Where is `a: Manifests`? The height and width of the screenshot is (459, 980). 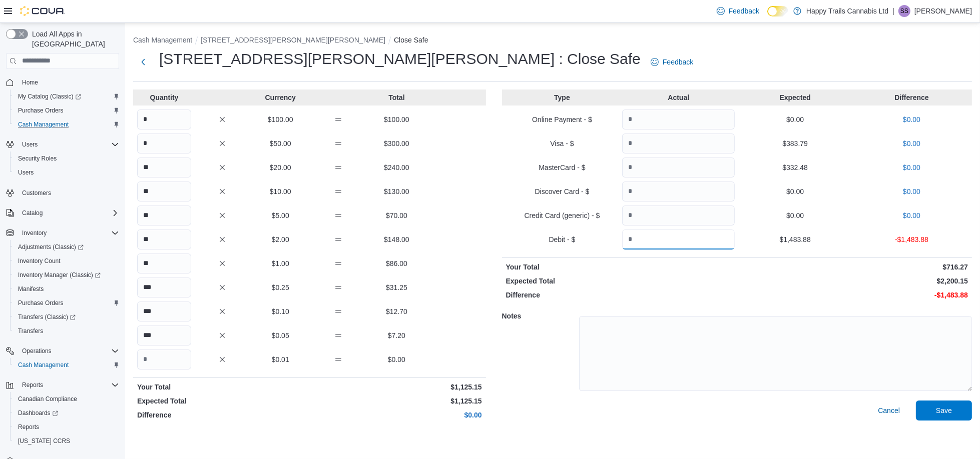 a: Manifests is located at coordinates (31, 289).